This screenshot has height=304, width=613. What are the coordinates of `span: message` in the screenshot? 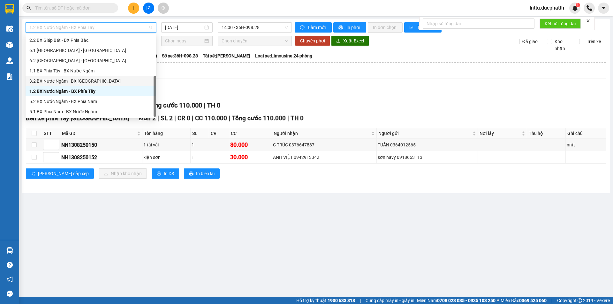 It's located at (10, 294).